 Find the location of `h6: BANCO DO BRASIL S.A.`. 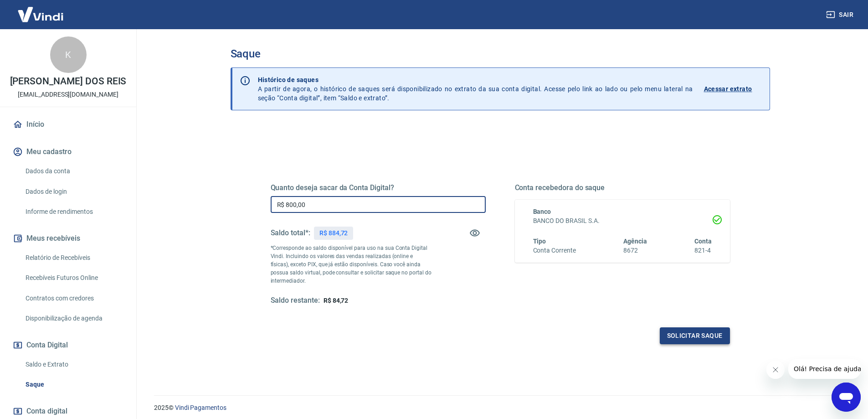

h6: BANCO DO BRASIL S.A. is located at coordinates (622, 220).